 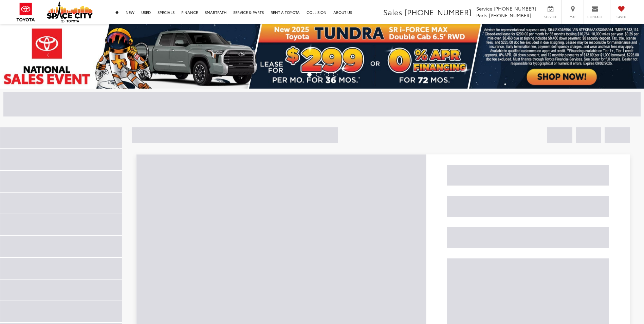 I want to click on span: Sales, so click(x=393, y=12).